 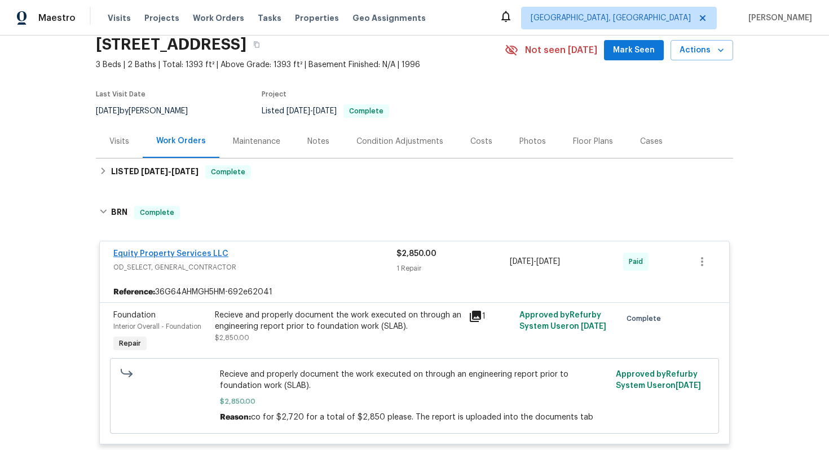 I want to click on span: Listed, so click(x=325, y=111).